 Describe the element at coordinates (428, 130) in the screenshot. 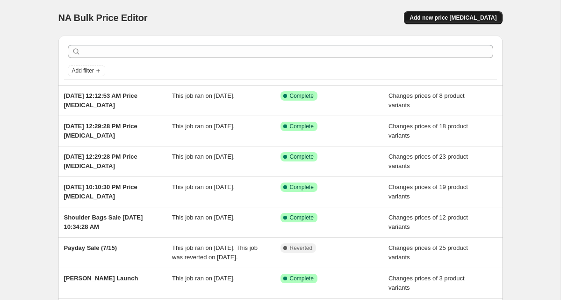

I see `span: Changes prices of 18 product variants` at that location.